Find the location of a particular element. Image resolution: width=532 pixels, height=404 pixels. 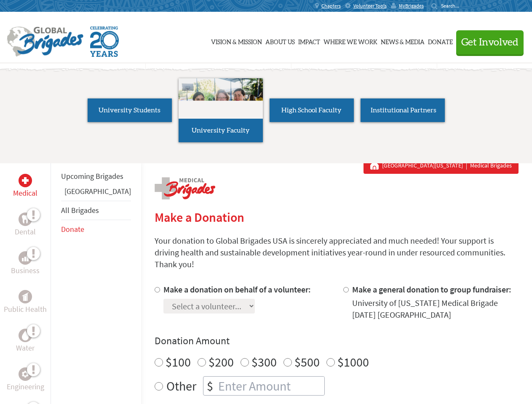

label: $300 is located at coordinates (264, 362).